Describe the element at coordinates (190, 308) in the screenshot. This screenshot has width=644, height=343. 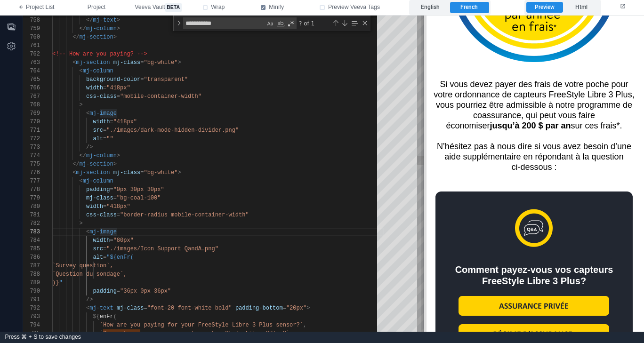
I see `span: "font-20 font-white bold"` at that location.